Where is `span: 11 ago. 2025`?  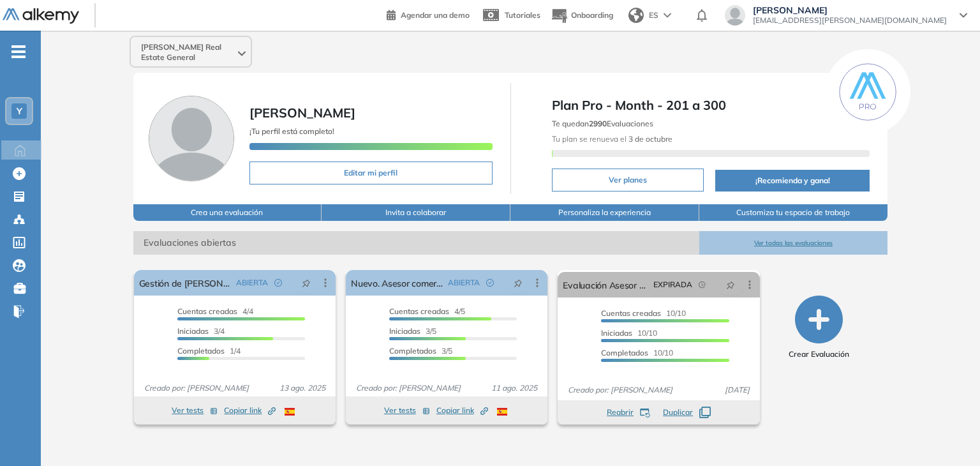
span: 11 ago. 2025 is located at coordinates (514, 388).